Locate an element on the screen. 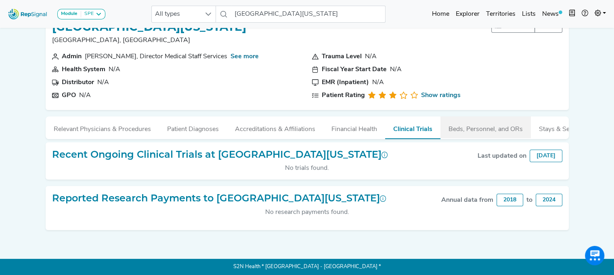 This screenshot has width=614, height=275. div: Health System is located at coordinates (84, 69).